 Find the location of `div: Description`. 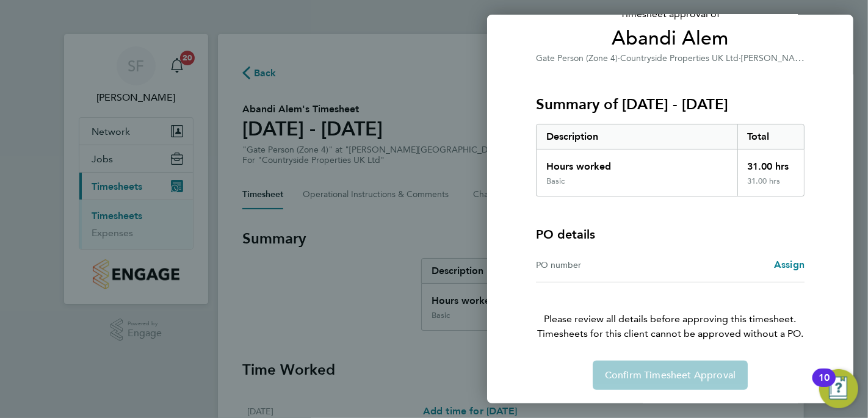

div: Description is located at coordinates (637, 136).